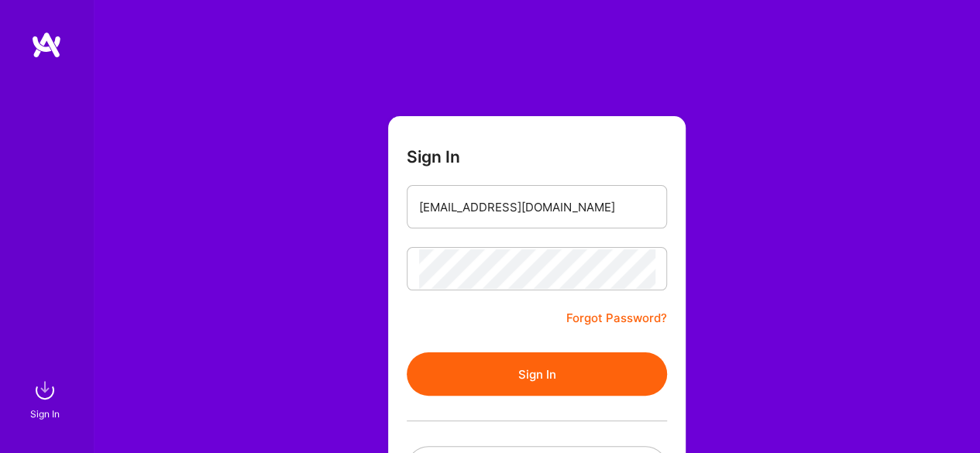  What do you see at coordinates (45, 391) in the screenshot?
I see `img: sign in` at bounding box center [45, 391].